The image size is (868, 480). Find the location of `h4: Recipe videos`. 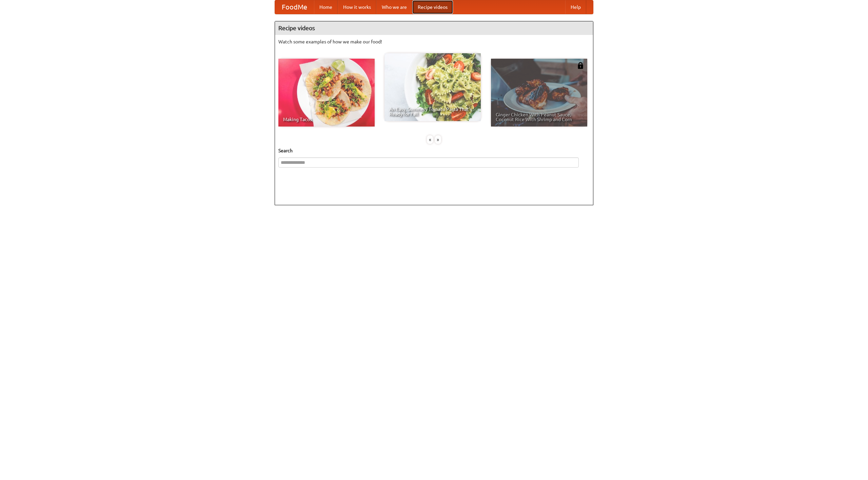

h4: Recipe videos is located at coordinates (434, 28).